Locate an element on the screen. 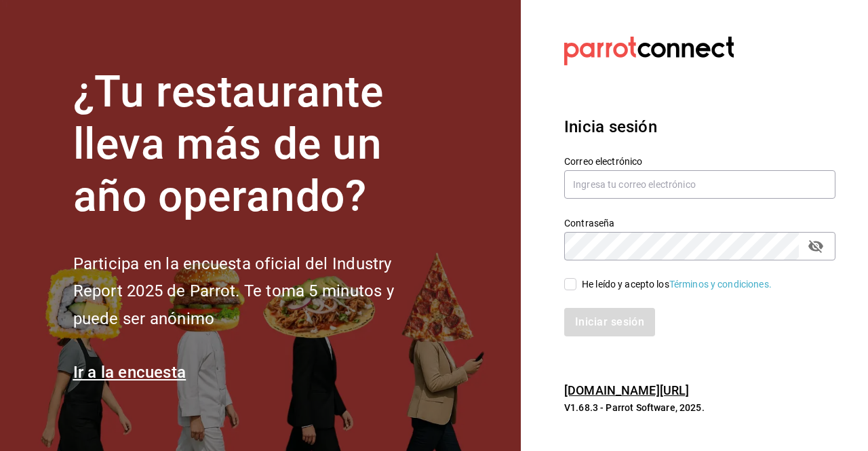 Image resolution: width=868 pixels, height=451 pixels. p: V1.68.3 - Parrot Software, 2025. is located at coordinates (700, 408).